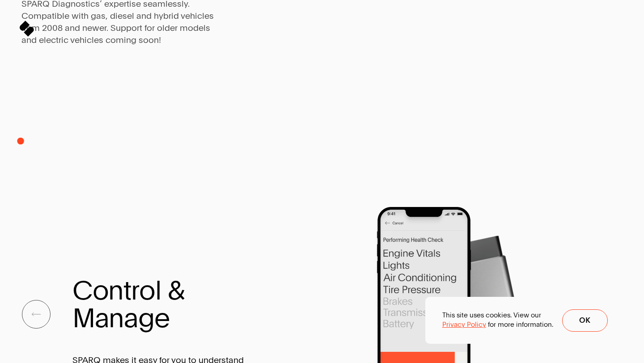 This screenshot has height=363, width=644. I want to click on span: l, so click(158, 290).